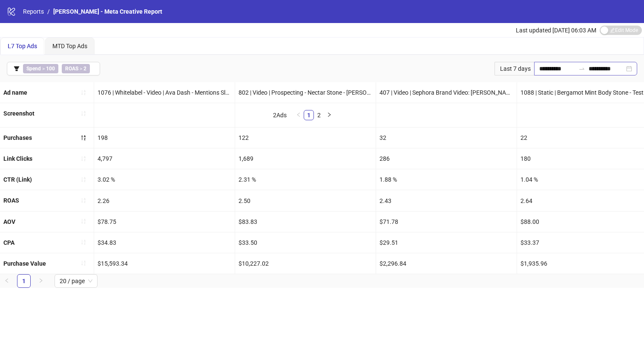 The width and height of the screenshot is (644, 339). What do you see at coordinates (165, 179) in the screenshot?
I see `div: 3.02 %` at bounding box center [165, 179].